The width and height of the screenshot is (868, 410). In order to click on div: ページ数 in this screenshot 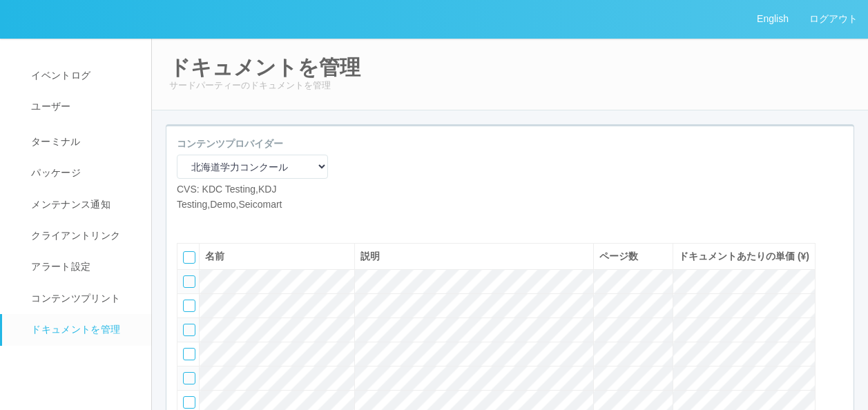, I will do `click(633, 256)`.